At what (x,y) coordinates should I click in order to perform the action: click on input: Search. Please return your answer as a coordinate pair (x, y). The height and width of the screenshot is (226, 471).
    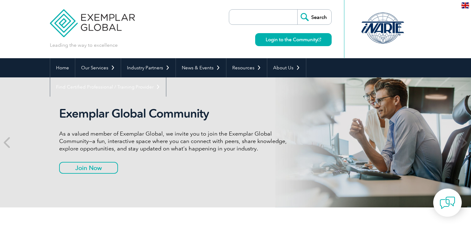
    Looking at the image, I should click on (314, 17).